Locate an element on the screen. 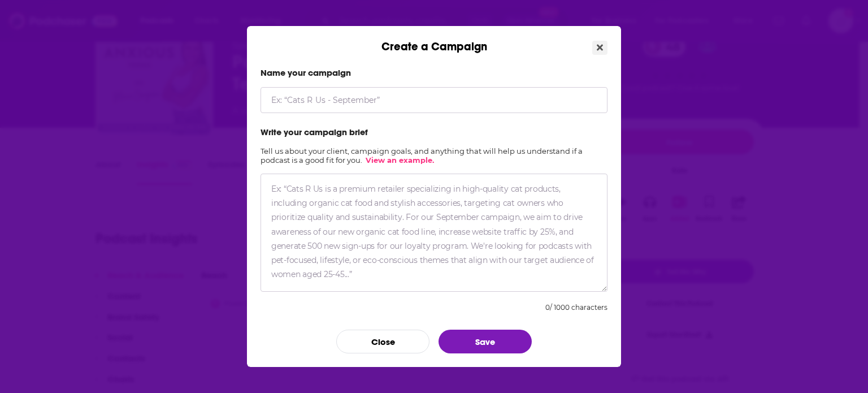  input: Ex: “Cats R Us - September” is located at coordinates (434, 100).